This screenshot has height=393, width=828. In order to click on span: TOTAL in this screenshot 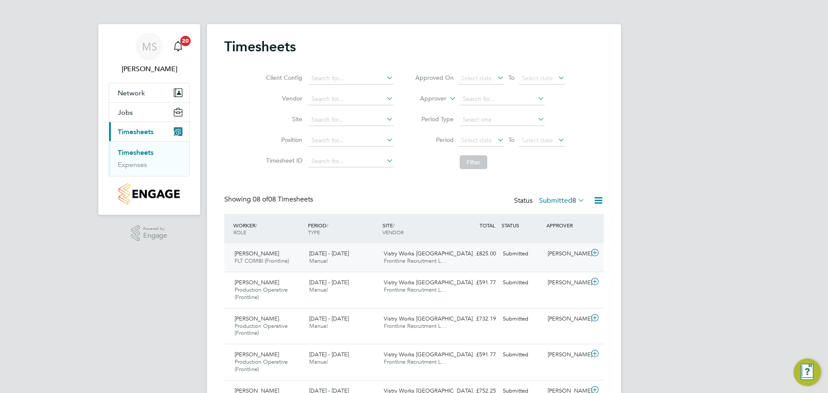, I will do `click(487, 225)`.